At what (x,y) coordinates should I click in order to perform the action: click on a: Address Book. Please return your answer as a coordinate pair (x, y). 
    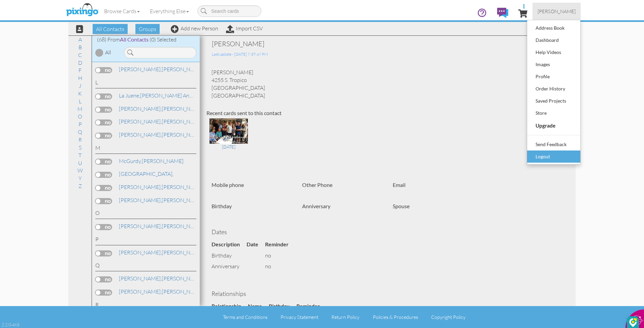
    Looking at the image, I should click on (554, 28).